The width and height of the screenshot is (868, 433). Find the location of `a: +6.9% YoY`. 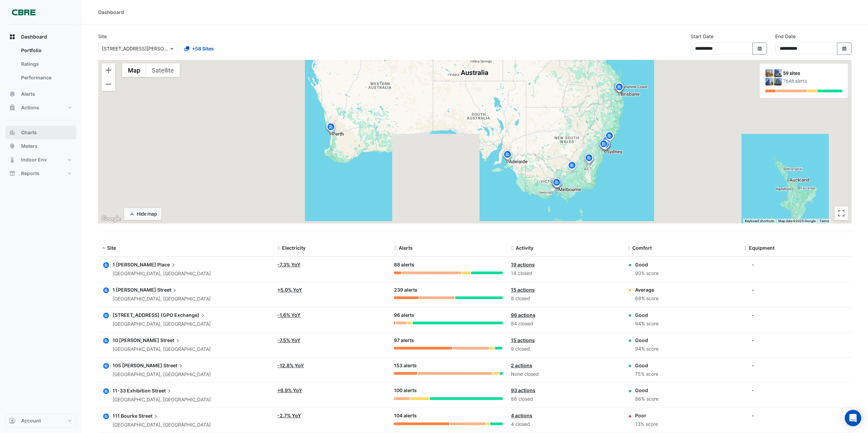

a: +6.9% YoY is located at coordinates (290, 390).